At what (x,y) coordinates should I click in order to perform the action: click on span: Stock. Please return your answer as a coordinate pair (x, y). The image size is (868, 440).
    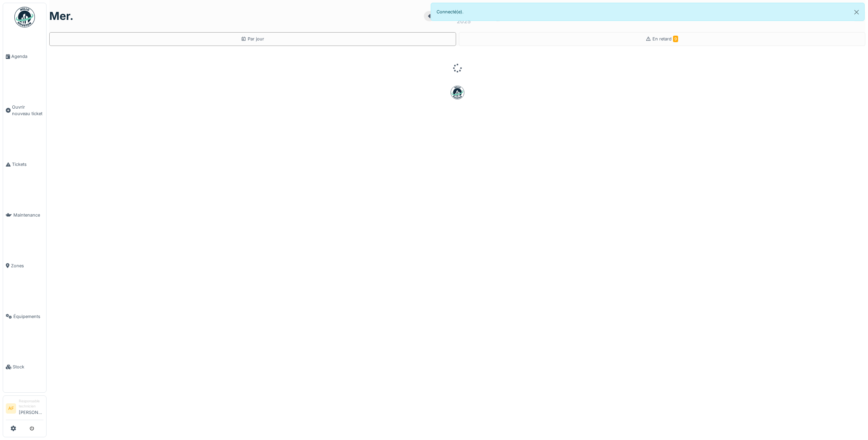
    Looking at the image, I should click on (28, 367).